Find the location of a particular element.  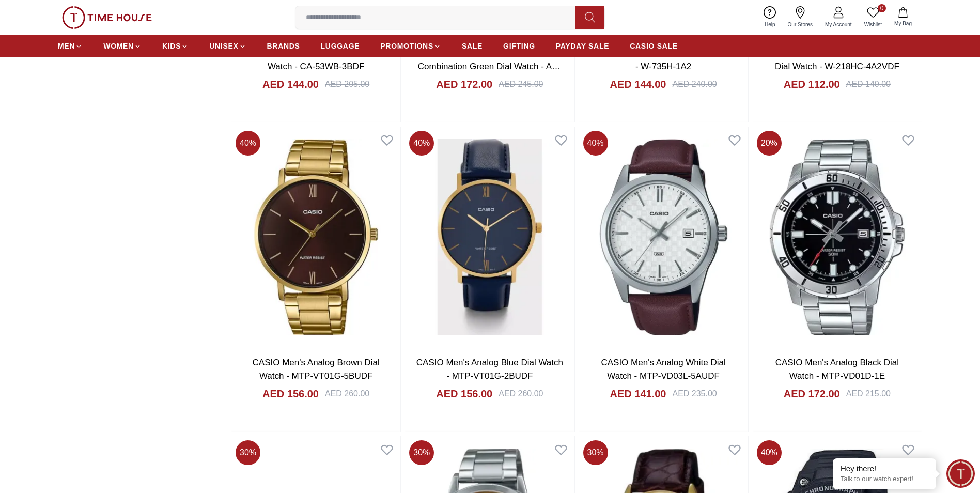

p: Talk to our watch expert! is located at coordinates (884, 479).